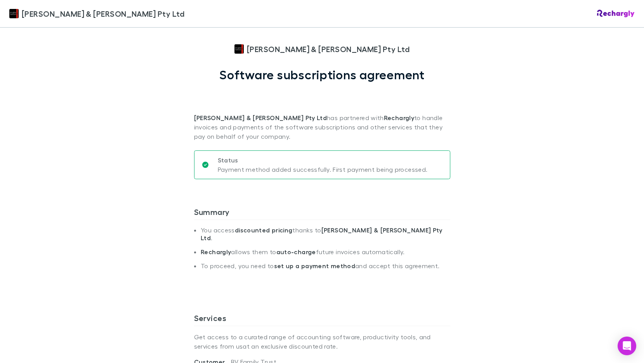 Image resolution: width=644 pixels, height=363 pixels. I want to click on li: You access thanks to ., so click(325, 237).